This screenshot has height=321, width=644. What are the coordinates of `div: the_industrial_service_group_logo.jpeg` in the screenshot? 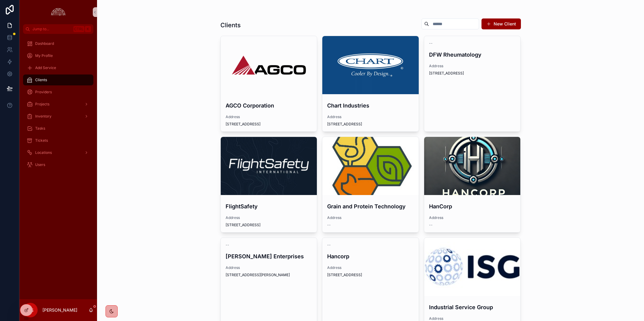 It's located at (472, 267).